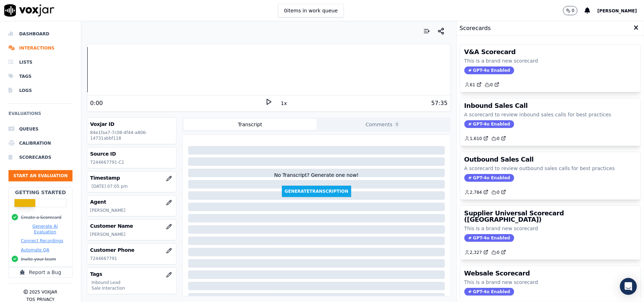 Image resolution: width=644 pixels, height=302 pixels. I want to click on li: Queues, so click(40, 129).